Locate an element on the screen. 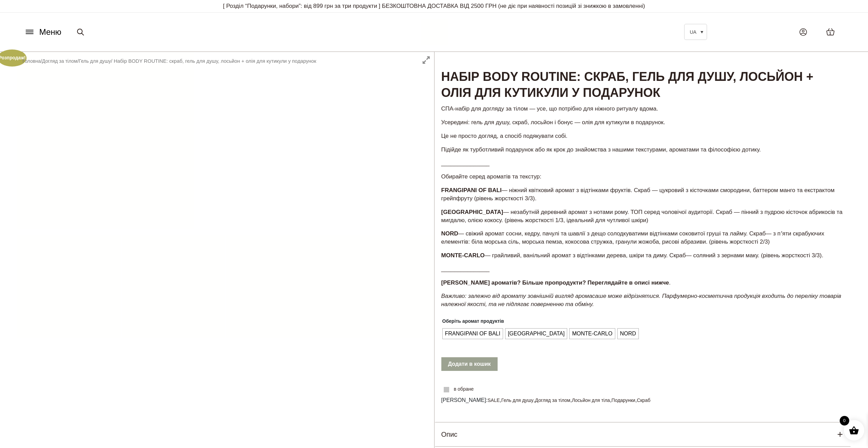 The height and width of the screenshot is (448, 868). a: 1 is located at coordinates (831, 32).